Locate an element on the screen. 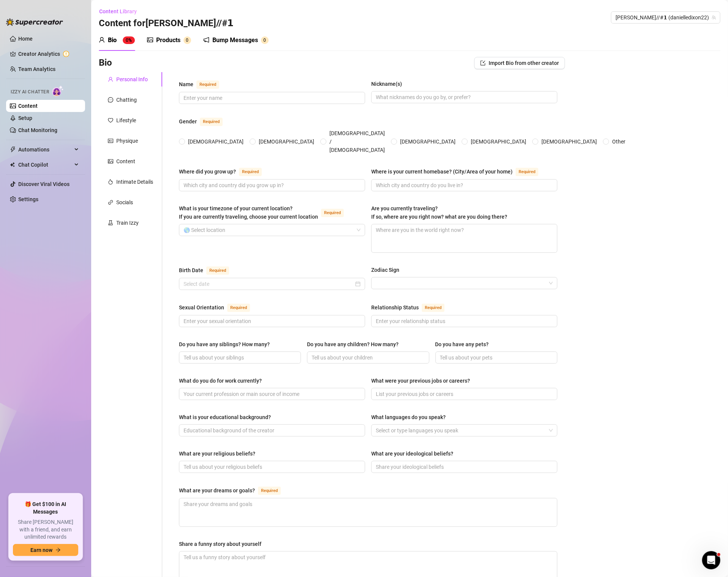  span: import is located at coordinates (483, 63).